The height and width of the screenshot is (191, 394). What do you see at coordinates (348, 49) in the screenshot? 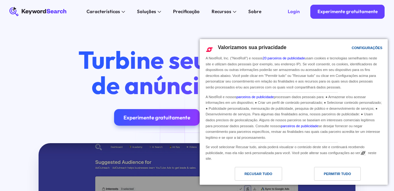
I see `a: Configurações` at bounding box center [348, 49].